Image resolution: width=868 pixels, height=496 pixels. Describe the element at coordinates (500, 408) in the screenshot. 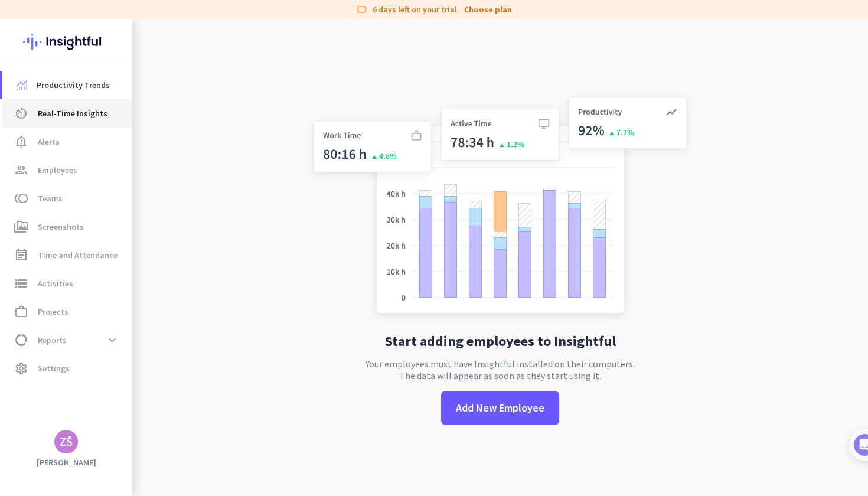

I see `button: Add New Employee` at that location.